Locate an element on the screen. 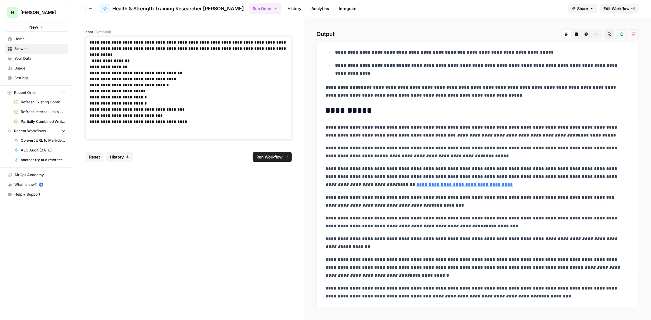 The width and height of the screenshot is (651, 320). span: Home is located at coordinates (40, 39).